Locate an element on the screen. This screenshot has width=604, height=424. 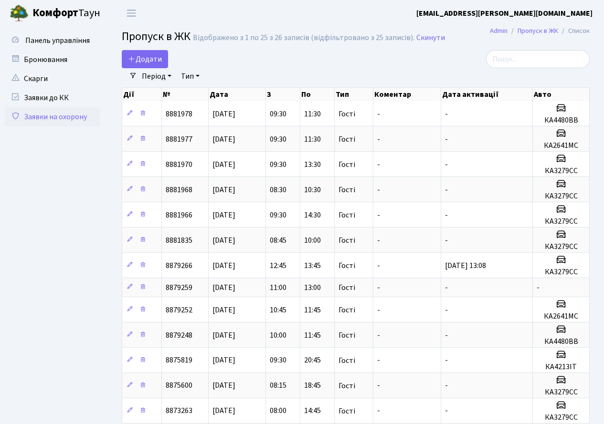
a: Скинути is located at coordinates (430, 38).